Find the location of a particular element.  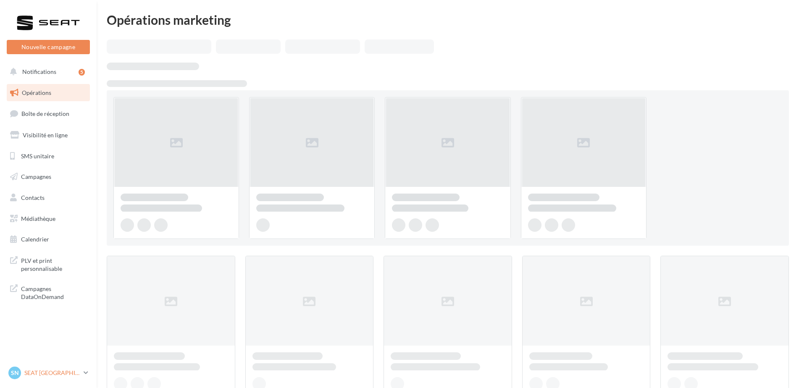

span: Opérations is located at coordinates (37, 92).